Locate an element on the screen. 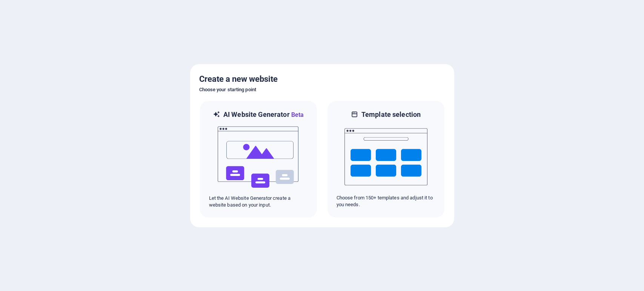 The image size is (644, 291). span: Beta is located at coordinates (297, 115).